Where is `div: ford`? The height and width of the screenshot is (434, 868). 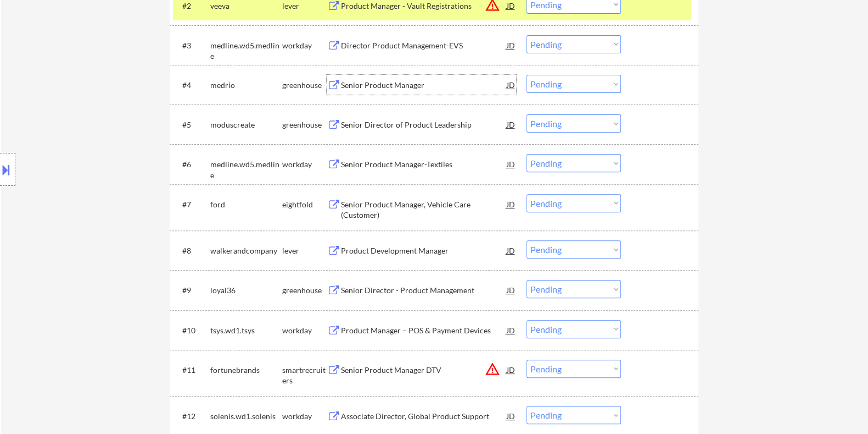 div: ford is located at coordinates (245, 205).